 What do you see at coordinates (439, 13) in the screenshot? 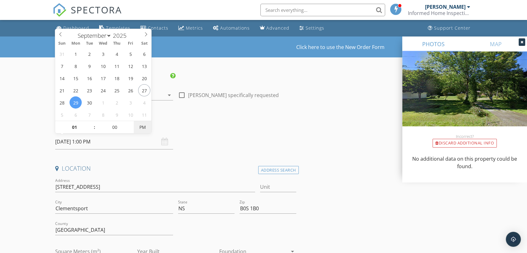
I see `div: Informed Home Inspections Ltd` at bounding box center [439, 13].